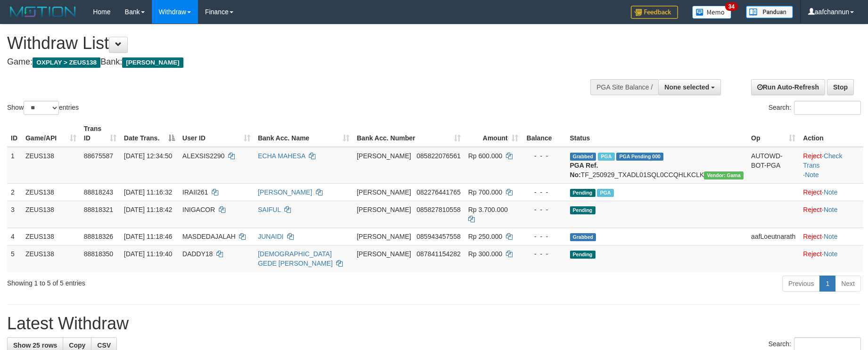  What do you see at coordinates (434, 324) in the screenshot?
I see `h1: Latest Withdraw` at bounding box center [434, 324].